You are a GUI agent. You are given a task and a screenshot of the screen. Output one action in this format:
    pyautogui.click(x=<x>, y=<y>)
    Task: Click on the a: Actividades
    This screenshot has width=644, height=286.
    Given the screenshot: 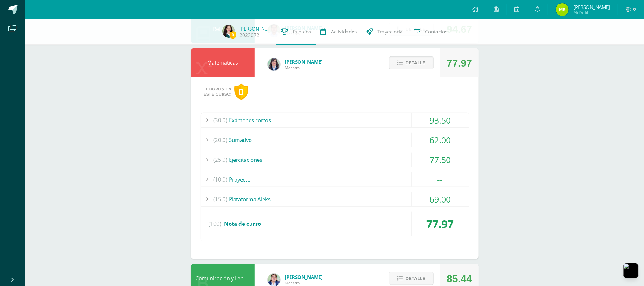 What is the action you would take?
    pyautogui.click(x=339, y=32)
    